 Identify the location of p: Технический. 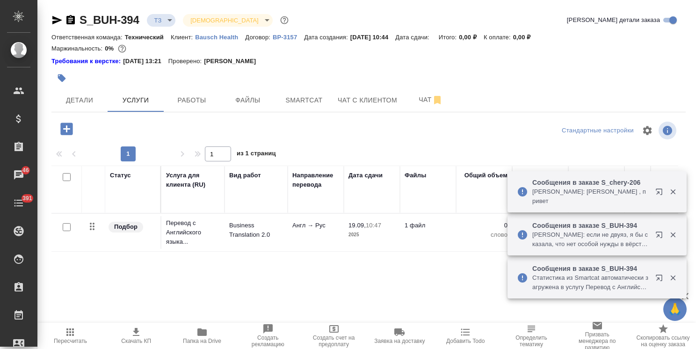
(148, 37).